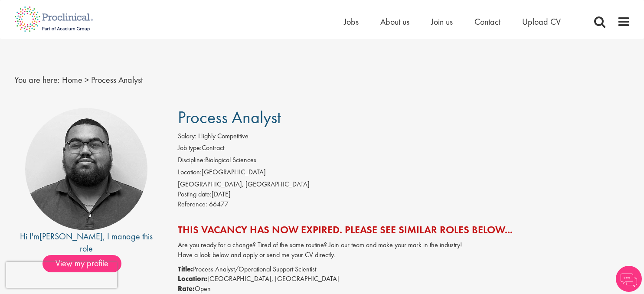 The width and height of the screenshot is (644, 294). What do you see at coordinates (86, 242) in the screenshot?
I see `div: Hi I'm , I manage this role` at bounding box center [86, 242].